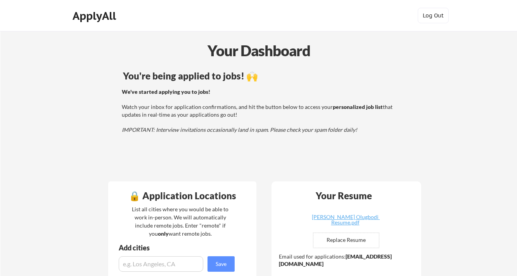 This screenshot has width=517, height=276. I want to click on div: Your Dashboard, so click(259, 50).